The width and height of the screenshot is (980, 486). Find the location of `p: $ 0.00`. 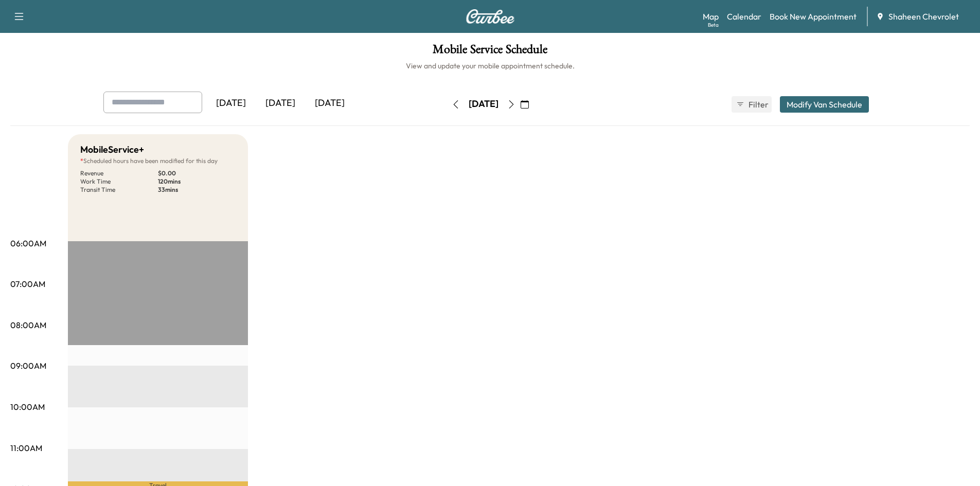

p: $ 0.00 is located at coordinates (197, 173).